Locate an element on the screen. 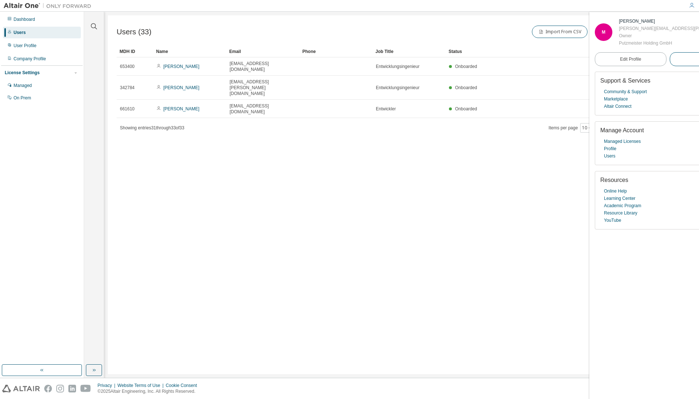 Image resolution: width=699 pixels, height=399 pixels. div: Job Title is located at coordinates (409, 52).